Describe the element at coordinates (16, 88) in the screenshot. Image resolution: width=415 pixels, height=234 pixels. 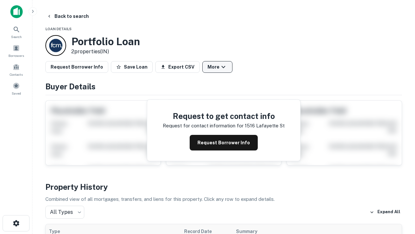
I see `a: Saved` at that location.